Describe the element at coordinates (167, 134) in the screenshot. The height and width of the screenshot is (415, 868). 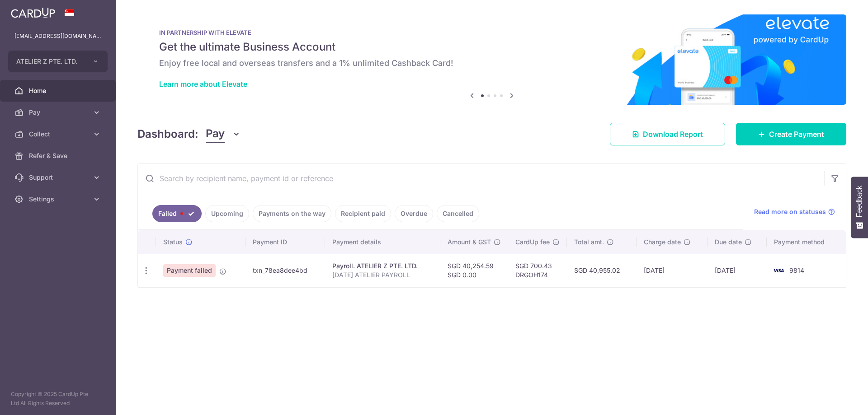
I see `h4: Dashboard:` at that location.